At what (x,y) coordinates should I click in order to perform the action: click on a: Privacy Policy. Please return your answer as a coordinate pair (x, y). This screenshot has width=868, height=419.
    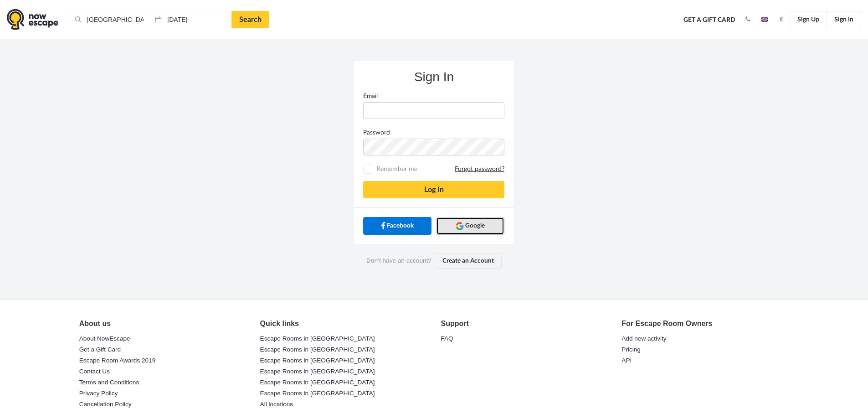
    Looking at the image, I should click on (99, 393).